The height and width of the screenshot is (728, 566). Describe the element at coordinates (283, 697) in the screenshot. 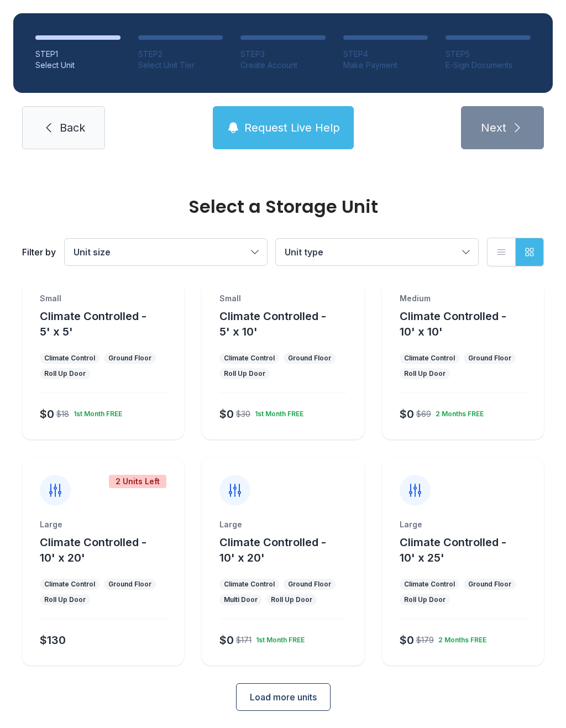

I see `span: Load more units` at that location.